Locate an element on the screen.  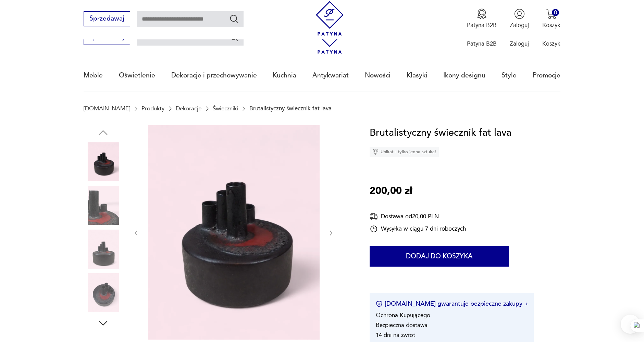
a: Ikony designu is located at coordinates (464, 75).